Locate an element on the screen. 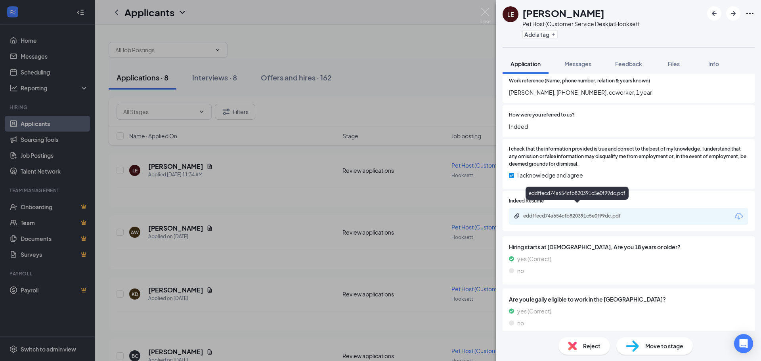 This screenshot has width=761, height=361. div: LE is located at coordinates (510, 14).